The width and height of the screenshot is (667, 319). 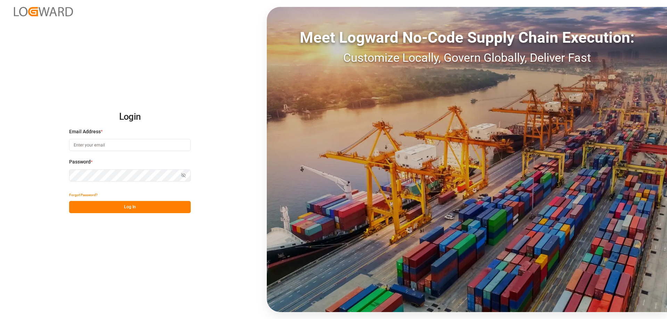 What do you see at coordinates (85, 132) in the screenshot?
I see `span: Email Address` at bounding box center [85, 132].